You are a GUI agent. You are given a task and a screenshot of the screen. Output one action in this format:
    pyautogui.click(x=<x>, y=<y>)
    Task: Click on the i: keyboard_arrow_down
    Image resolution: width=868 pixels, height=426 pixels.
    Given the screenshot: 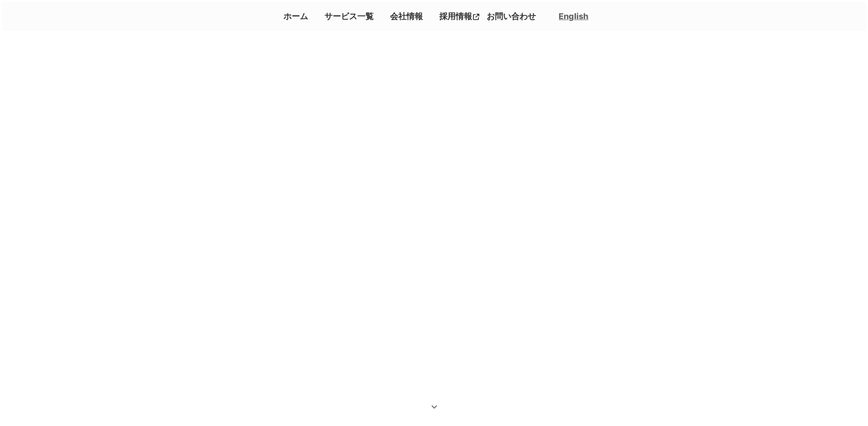 What is the action you would take?
    pyautogui.click(x=434, y=407)
    